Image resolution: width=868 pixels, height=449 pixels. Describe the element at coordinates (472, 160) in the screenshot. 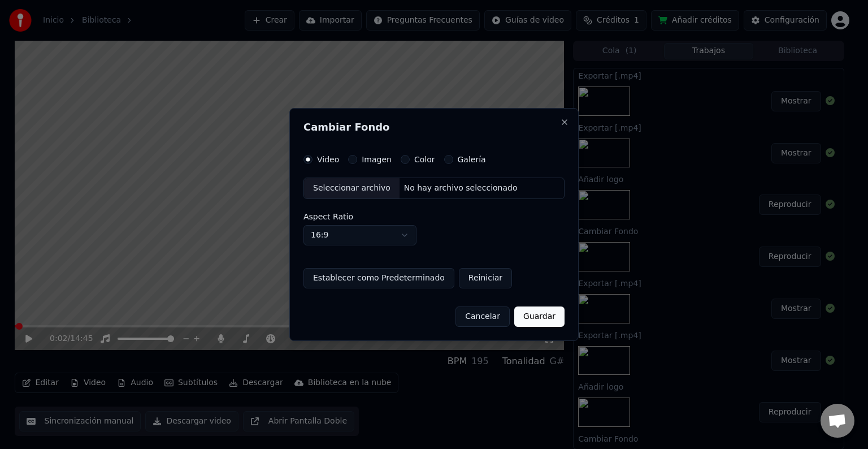

I see `label: Galería` at that location.